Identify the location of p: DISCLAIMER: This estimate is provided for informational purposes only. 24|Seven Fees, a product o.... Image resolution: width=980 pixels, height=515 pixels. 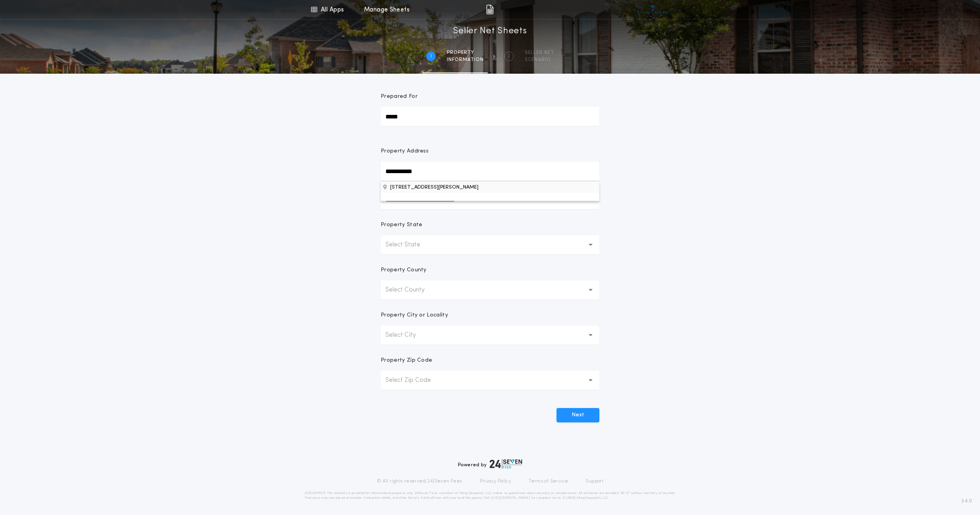
(490, 495).